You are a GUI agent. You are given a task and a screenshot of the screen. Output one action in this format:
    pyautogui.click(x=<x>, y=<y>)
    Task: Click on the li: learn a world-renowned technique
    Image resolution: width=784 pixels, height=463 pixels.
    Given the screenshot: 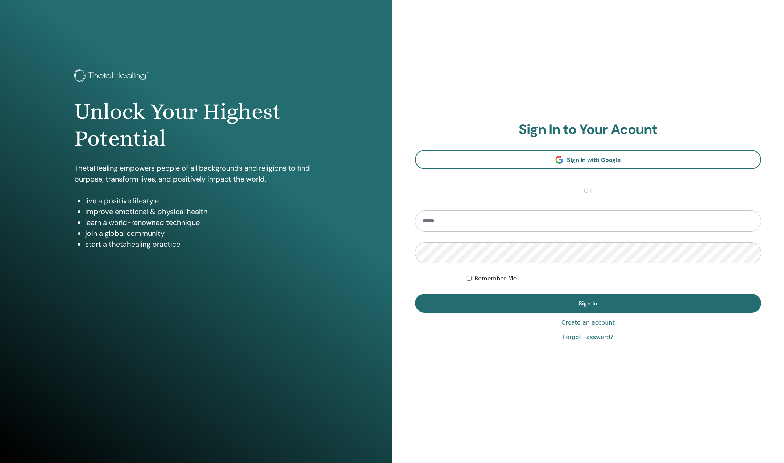 What is the action you would take?
    pyautogui.click(x=201, y=222)
    